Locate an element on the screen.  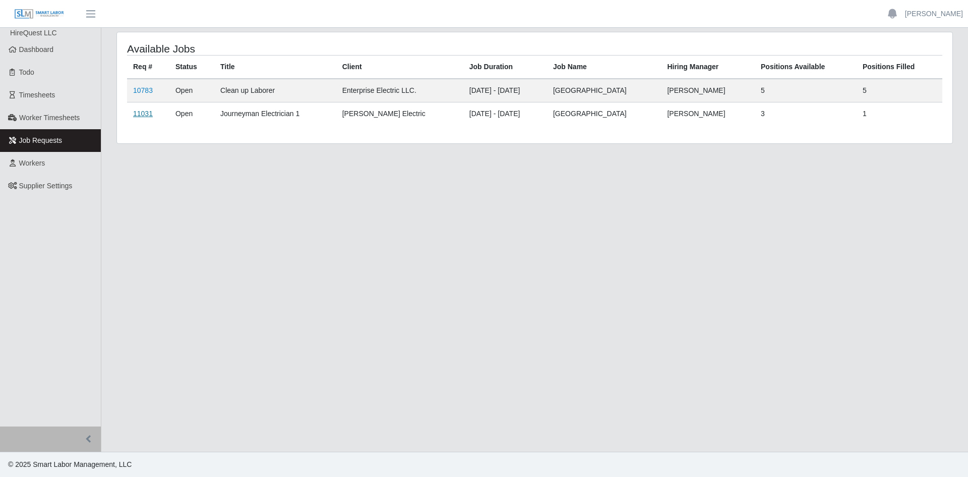
span: Supplier Settings is located at coordinates (46, 186).